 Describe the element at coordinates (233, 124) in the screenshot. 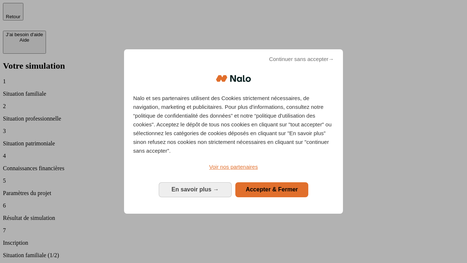

I see `p: Nalo et ses partenaires utilisent des Cookies strictement nécessaires, de navigation, marketing e...` at that location.